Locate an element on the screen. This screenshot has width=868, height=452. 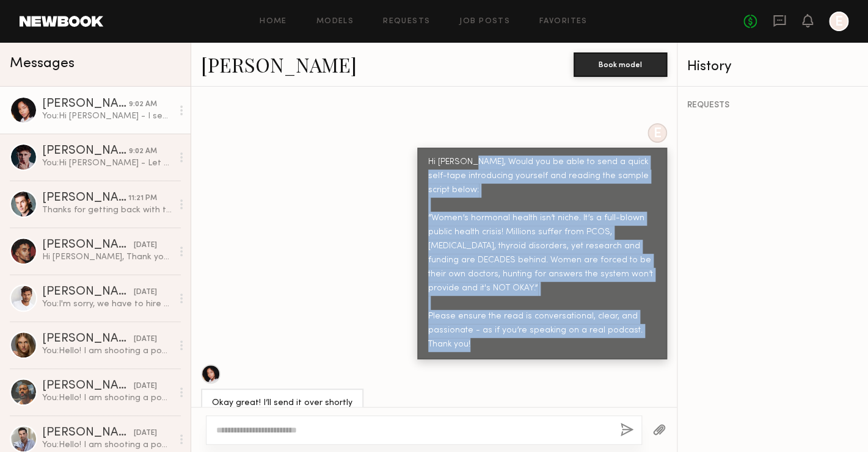
div: Okay great! I’ll send it over shortly is located at coordinates (282, 403).